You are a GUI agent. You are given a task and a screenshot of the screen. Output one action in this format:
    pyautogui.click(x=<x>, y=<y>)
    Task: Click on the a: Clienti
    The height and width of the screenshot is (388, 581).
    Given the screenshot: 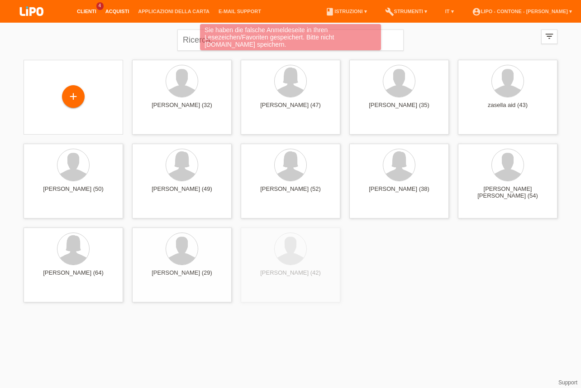 What is the action you would take?
    pyautogui.click(x=86, y=11)
    